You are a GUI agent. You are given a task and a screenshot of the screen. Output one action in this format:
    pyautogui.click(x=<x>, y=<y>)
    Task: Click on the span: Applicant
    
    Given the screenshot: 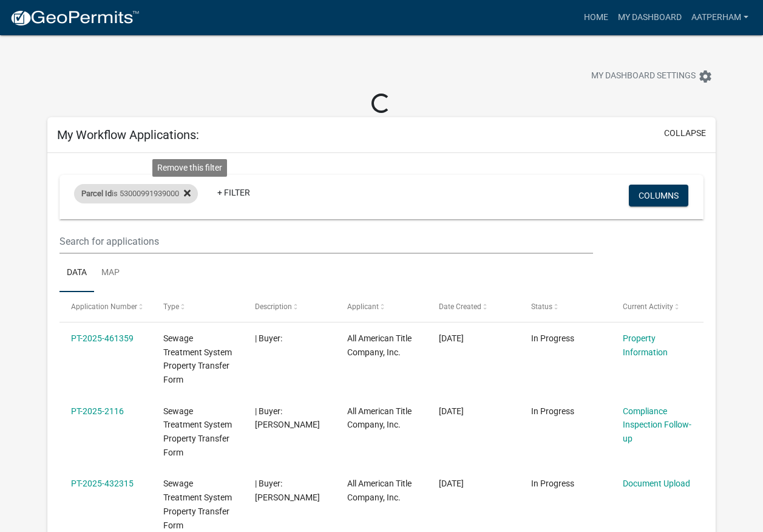 What is the action you would take?
    pyautogui.click(x=363, y=307)
    